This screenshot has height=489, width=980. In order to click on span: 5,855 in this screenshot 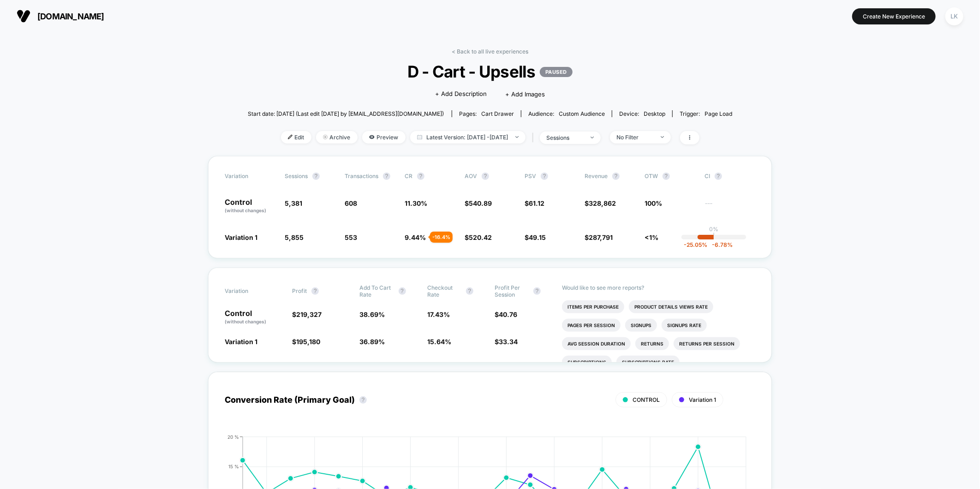, I will do `click(294, 237)`.